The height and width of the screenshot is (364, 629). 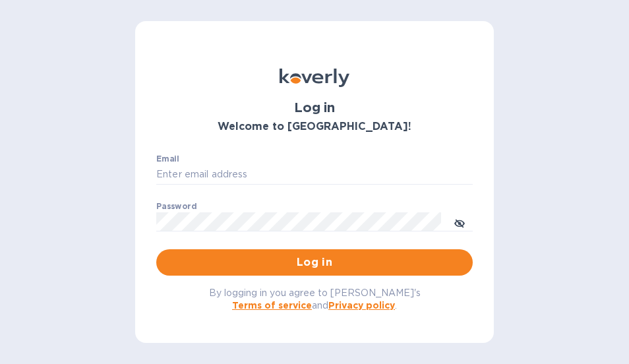 What do you see at coordinates (314, 175) in the screenshot?
I see `input: Enter email address` at bounding box center [314, 175].